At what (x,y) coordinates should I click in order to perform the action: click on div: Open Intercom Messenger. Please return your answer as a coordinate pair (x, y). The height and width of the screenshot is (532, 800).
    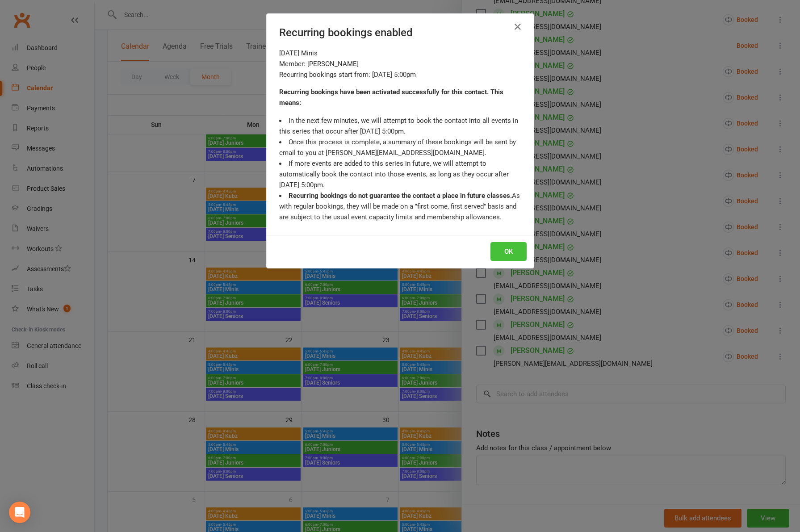
    Looking at the image, I should click on (20, 512).